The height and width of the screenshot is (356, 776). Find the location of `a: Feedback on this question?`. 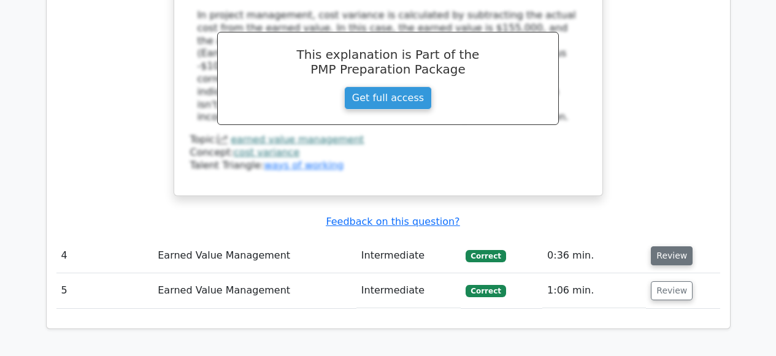

a: Feedback on this question? is located at coordinates (393, 221).